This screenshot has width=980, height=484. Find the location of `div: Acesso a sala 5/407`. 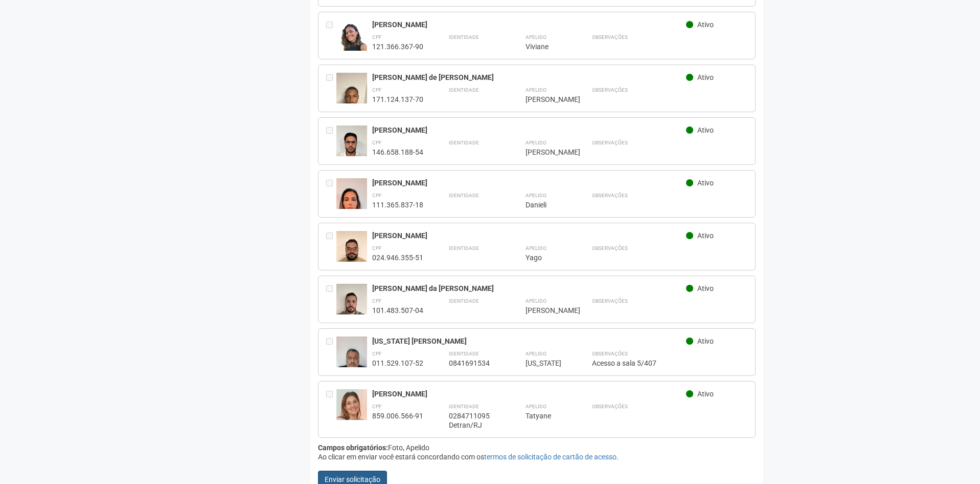

div: Acesso a sala 5/407 is located at coordinates (670, 363).